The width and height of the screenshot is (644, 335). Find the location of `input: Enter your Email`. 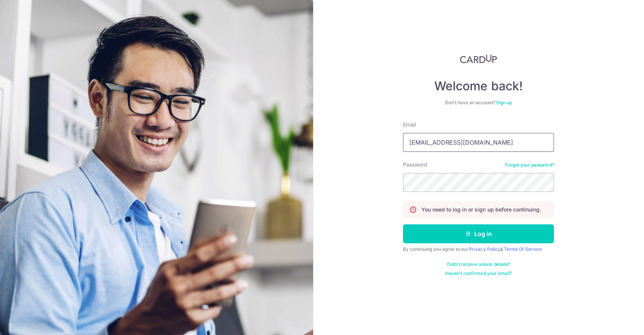

input: Enter your Email is located at coordinates (479, 143).